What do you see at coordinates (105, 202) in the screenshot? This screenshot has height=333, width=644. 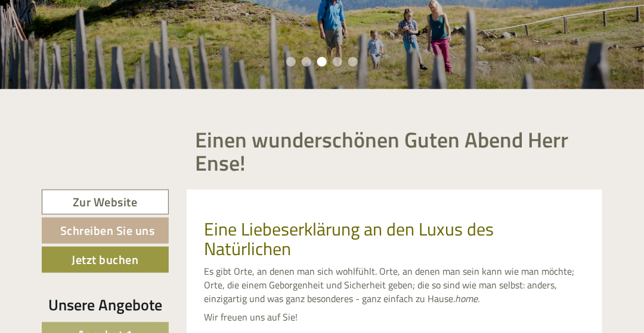 I see `a: Zur Website` at bounding box center [105, 202].